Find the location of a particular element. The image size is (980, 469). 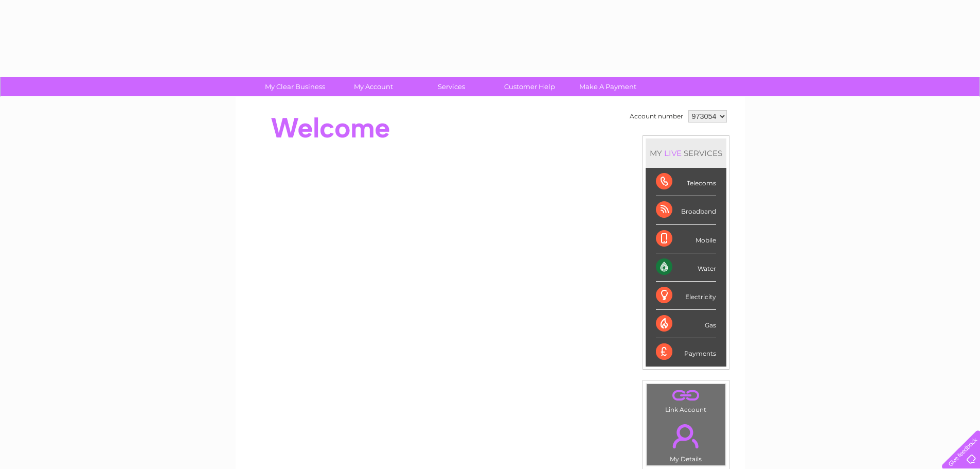

td: Link Account is located at coordinates (686, 399).